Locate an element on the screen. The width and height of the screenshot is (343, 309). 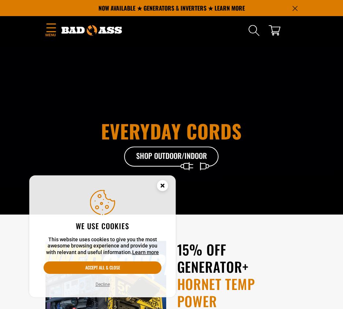
aside: Cookie Consent is located at coordinates (102, 236).